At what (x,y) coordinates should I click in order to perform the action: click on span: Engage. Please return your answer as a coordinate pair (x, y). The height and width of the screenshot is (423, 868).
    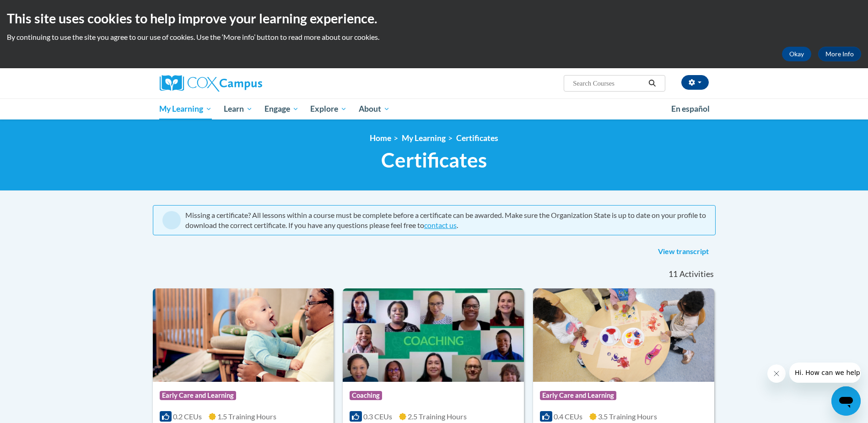
    Looking at the image, I should click on (282, 109).